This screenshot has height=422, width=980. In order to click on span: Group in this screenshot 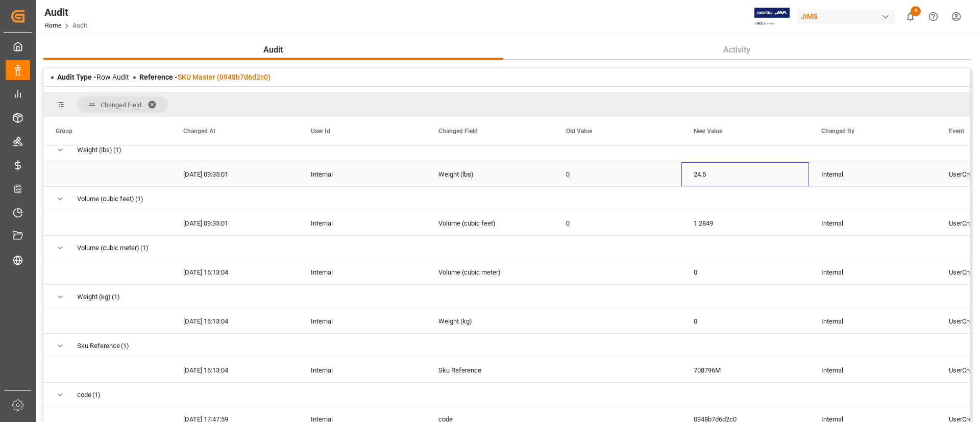, I will do `click(64, 131)`.